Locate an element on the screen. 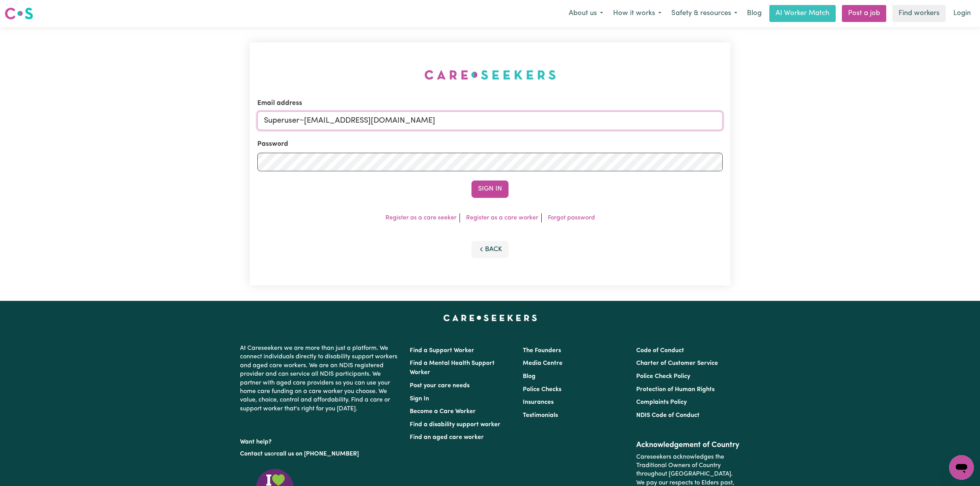  a: Login is located at coordinates (962, 13).